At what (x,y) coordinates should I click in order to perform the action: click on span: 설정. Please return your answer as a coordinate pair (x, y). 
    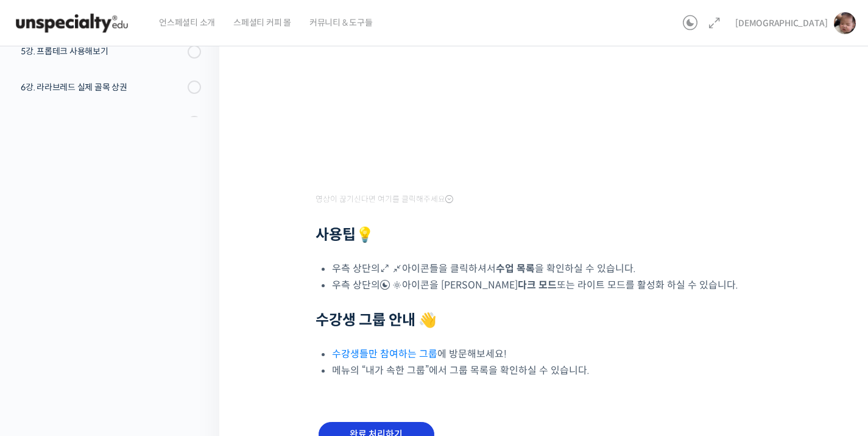
    Looking at the image, I should click on (196, 358).